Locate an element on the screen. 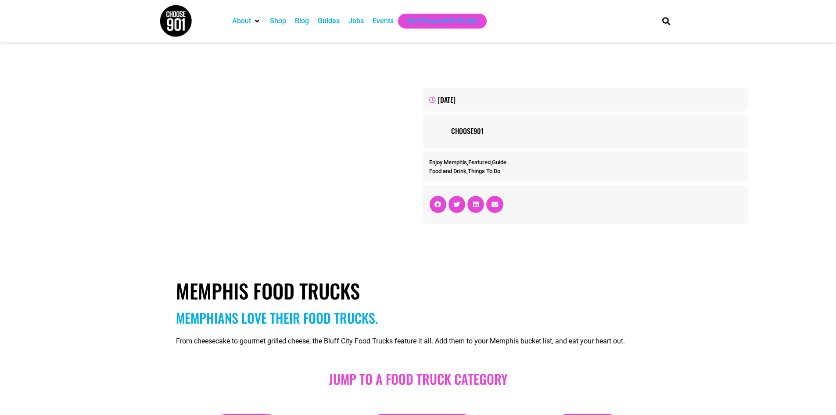  a: Events is located at coordinates (383, 21).